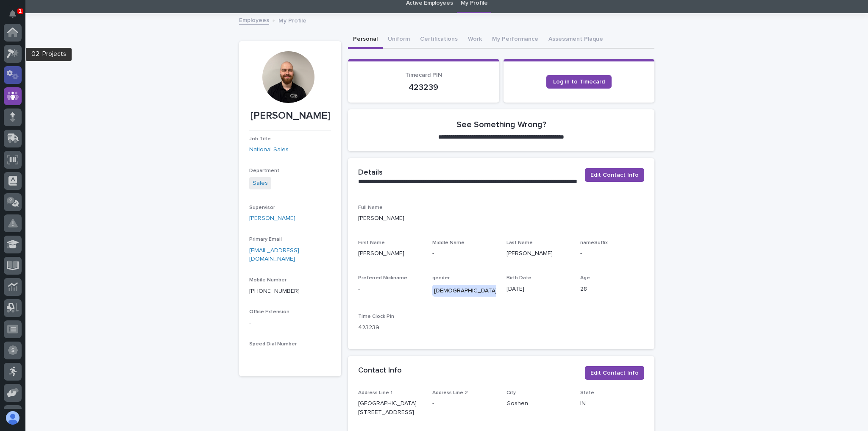 Image resolution: width=868 pixels, height=431 pixels. I want to click on span: Department, so click(264, 171).